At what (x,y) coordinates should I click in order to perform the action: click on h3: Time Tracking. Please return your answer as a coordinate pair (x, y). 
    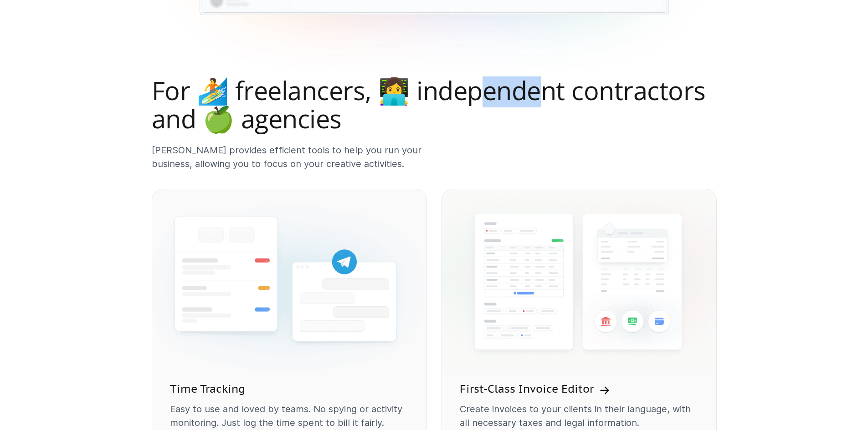
    Looking at the image, I should click on (207, 389).